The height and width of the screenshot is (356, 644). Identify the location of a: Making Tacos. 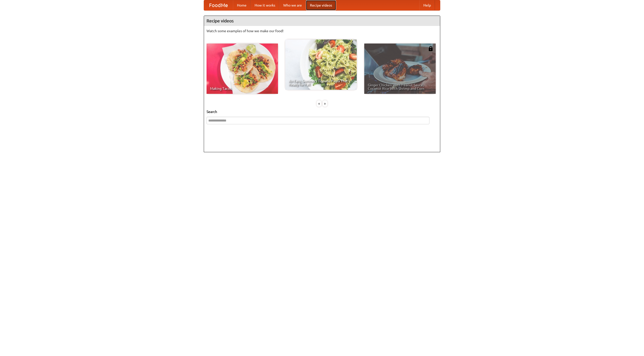
(242, 68).